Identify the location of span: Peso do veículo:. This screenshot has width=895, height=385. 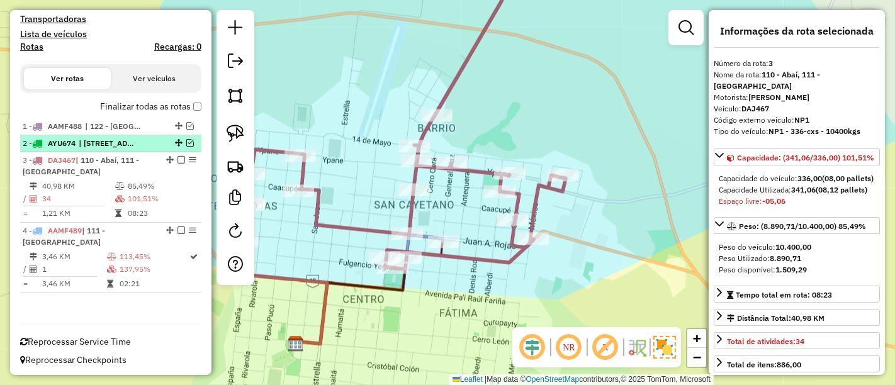
(764, 247).